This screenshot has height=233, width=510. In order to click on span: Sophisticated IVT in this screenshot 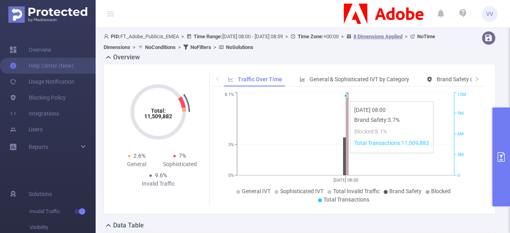, I will do `click(302, 191)`.